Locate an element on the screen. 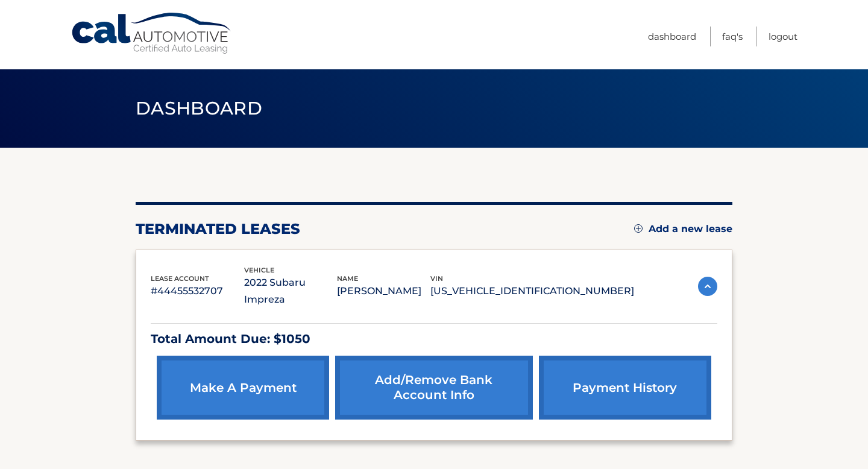  a: Cal Automotive is located at coordinates (152, 33).